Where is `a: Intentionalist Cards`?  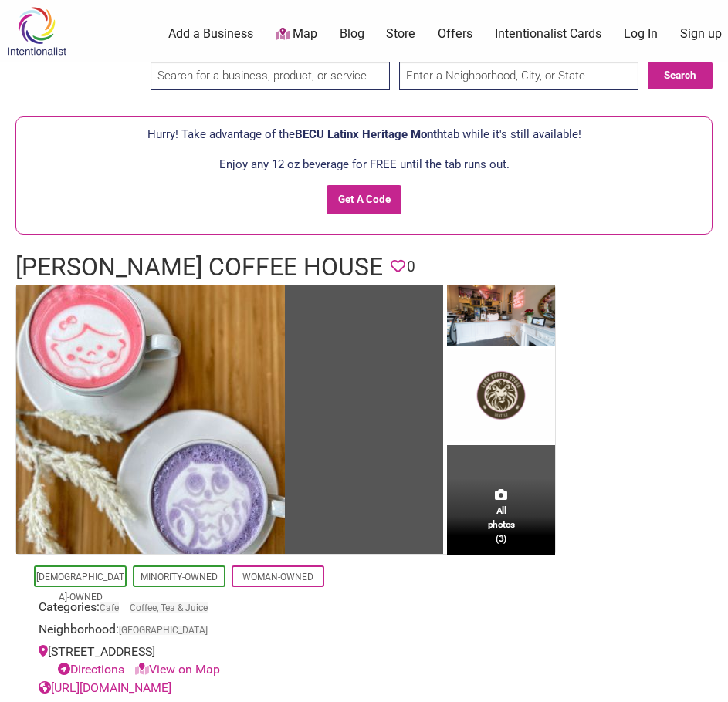 a: Intentionalist Cards is located at coordinates (548, 34).